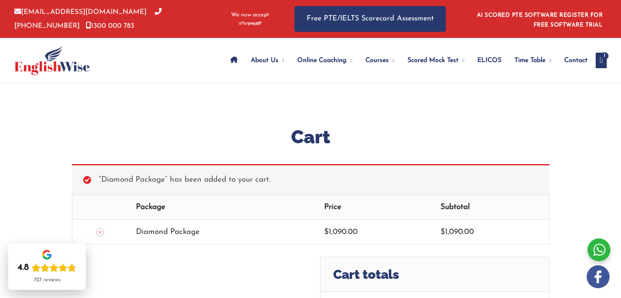  I want to click on a: AI SCORED PTE SOFTWARE REGISTER FOR FREE SOFTWARE TRIAL, so click(540, 20).